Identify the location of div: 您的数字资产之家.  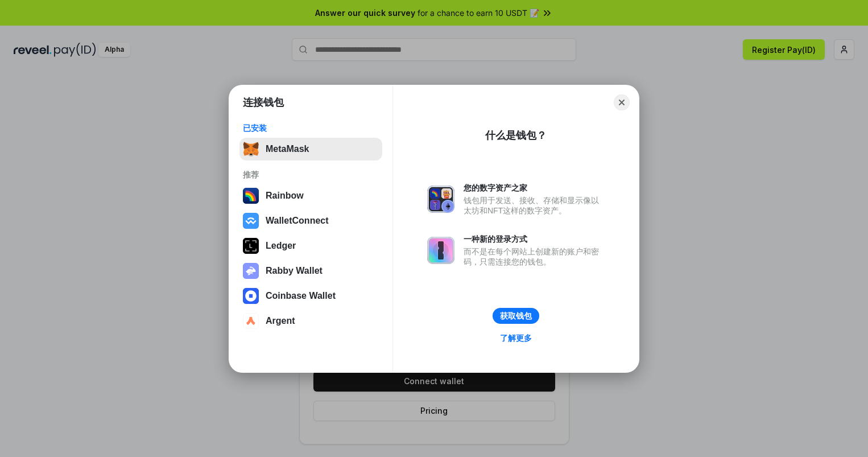
(534, 188).